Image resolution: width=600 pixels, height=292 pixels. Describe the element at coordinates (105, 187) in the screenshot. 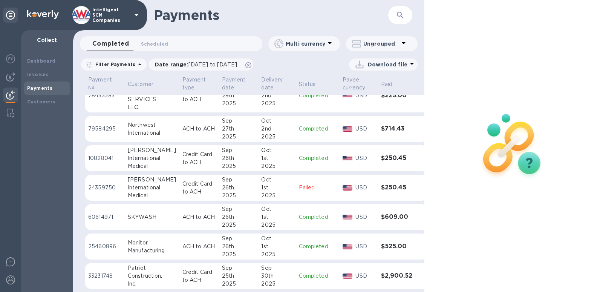

I see `p: 24359750` at that location.